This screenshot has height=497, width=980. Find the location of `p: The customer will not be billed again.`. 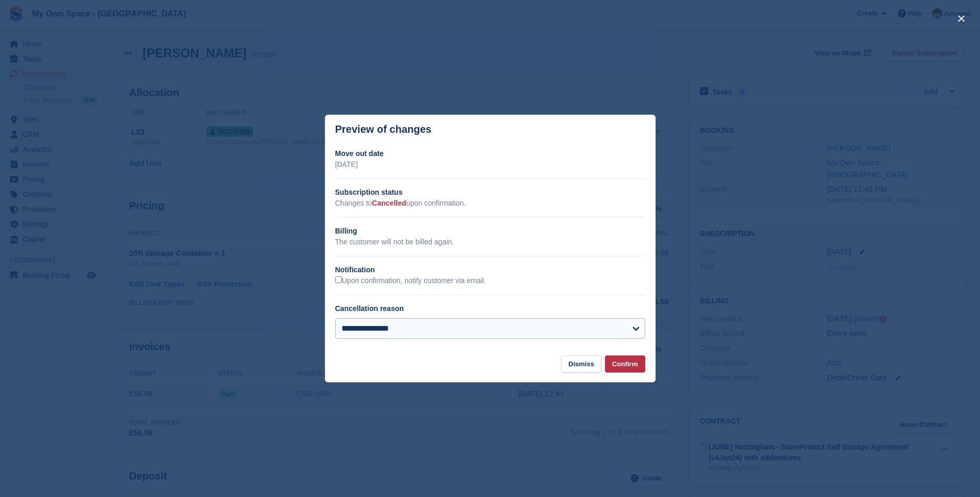

p: The customer will not be billed again. is located at coordinates (490, 242).